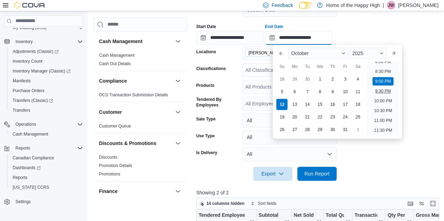 The height and width of the screenshot is (221, 444). Describe the element at coordinates (332, 67) in the screenshot. I see `div: Th` at that location.